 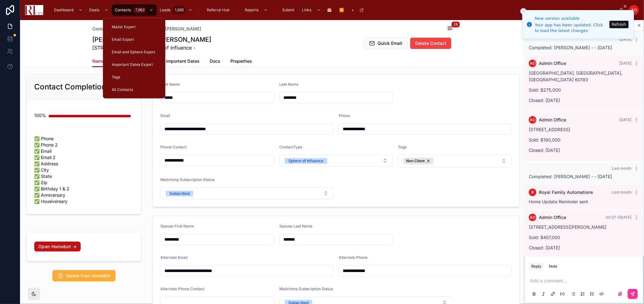 I want to click on span: Alternate Phone, so click(x=353, y=257).